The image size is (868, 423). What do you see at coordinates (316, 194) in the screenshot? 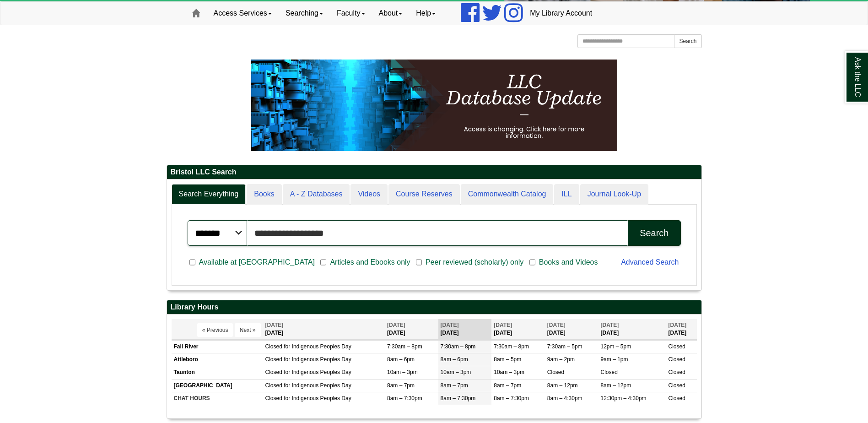
I see `a: A - Z Databases` at bounding box center [316, 194].